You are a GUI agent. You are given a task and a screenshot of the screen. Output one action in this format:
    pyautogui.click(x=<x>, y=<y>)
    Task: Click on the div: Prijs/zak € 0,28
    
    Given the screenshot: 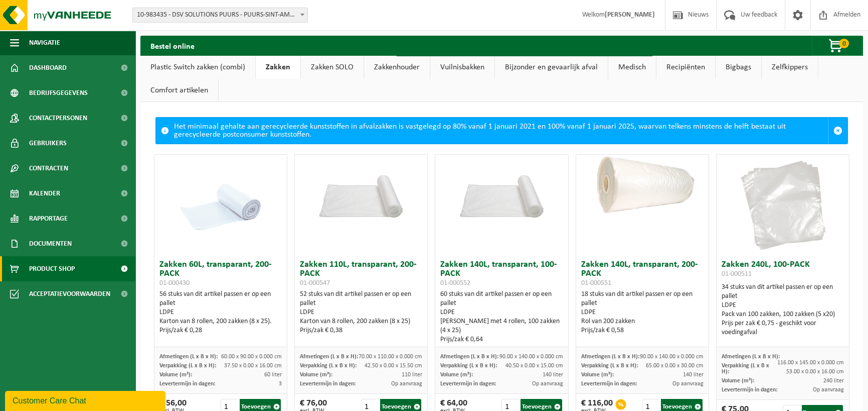 What is the action you would take?
    pyautogui.click(x=221, y=330)
    